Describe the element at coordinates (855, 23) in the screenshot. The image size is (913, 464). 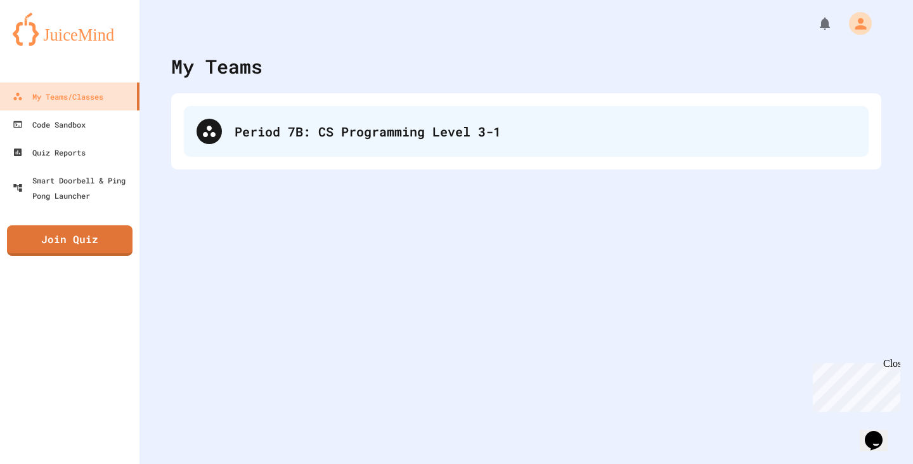
I see `div: My Account` at that location.